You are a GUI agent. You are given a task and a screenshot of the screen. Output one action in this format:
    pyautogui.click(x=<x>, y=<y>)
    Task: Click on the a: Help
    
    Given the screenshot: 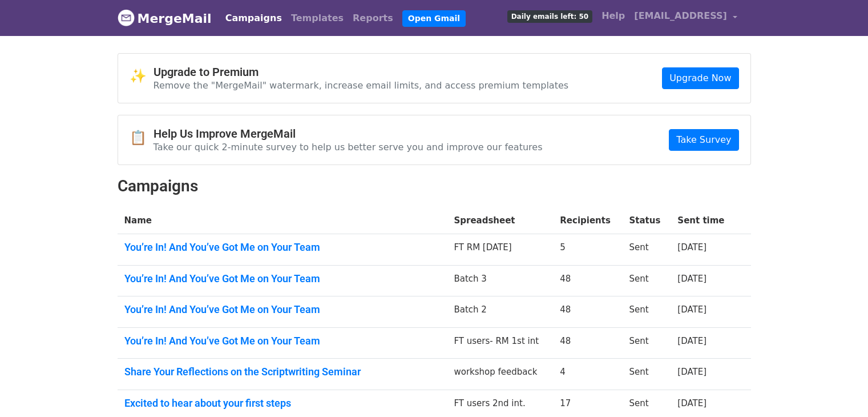 What is the action you would take?
    pyautogui.click(x=613, y=16)
    